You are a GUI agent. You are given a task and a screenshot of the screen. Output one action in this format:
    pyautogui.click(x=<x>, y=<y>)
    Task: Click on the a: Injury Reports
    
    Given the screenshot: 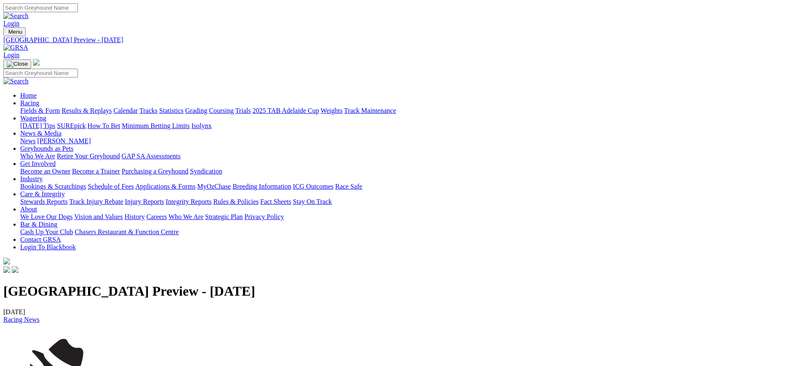 What is the action you would take?
    pyautogui.click(x=144, y=201)
    